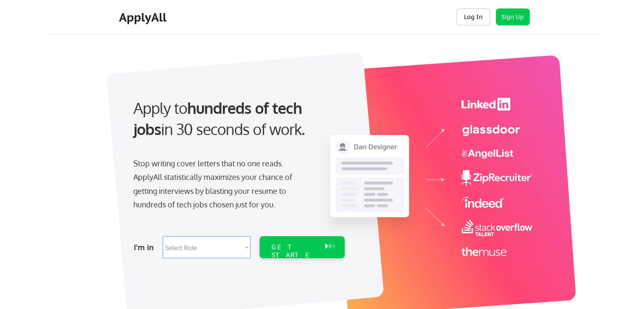 This screenshot has width=644, height=309. I want to click on div: ApplyAll, so click(144, 17).